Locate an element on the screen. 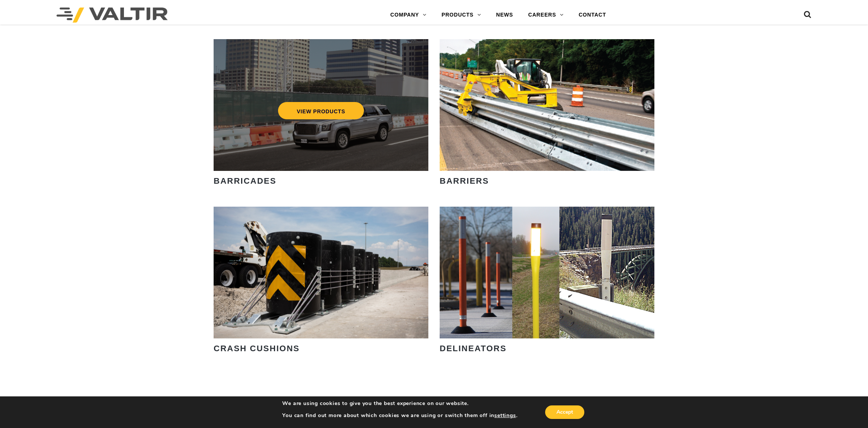 Image resolution: width=868 pixels, height=428 pixels. a: CONTACT is located at coordinates (592, 15).